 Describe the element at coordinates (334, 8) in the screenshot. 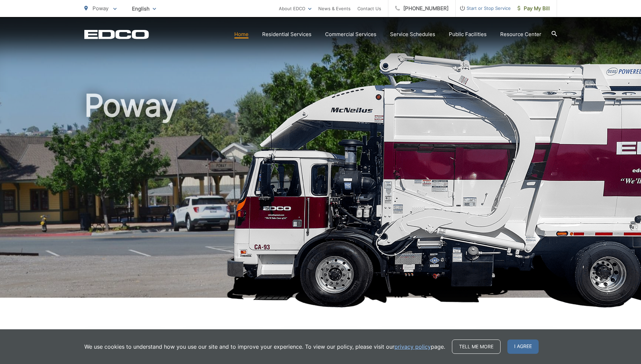

I see `a: News & Events` at that location.